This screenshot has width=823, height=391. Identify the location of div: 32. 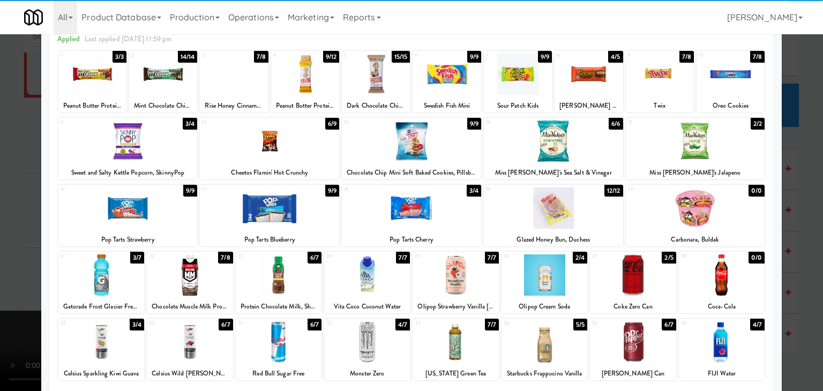
(346, 323).